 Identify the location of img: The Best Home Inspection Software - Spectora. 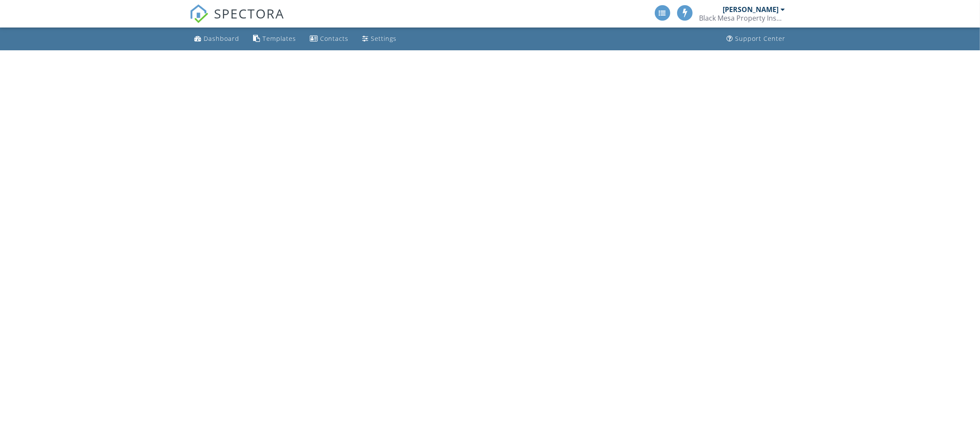
(199, 14).